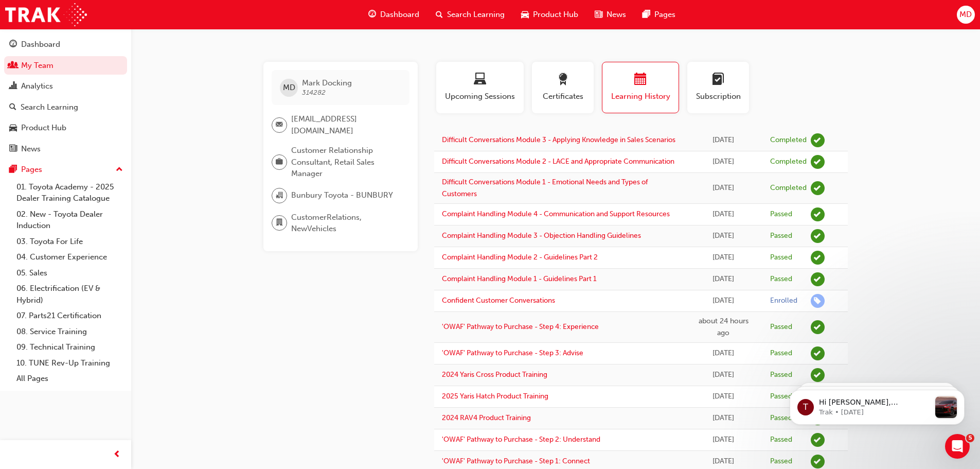 The image size is (980, 469). Describe the element at coordinates (103, 38) in the screenshot. I see `div: message notification from Trak, 4w ago. Hi Mark, Toyota has revealed the next-generation RAV4, fe...` at that location.